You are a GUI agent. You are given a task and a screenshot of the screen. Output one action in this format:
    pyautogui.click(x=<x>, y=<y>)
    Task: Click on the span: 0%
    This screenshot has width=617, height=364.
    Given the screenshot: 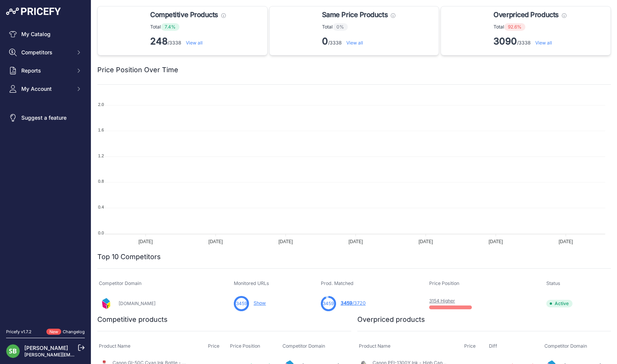 What is the action you would take?
    pyautogui.click(x=340, y=27)
    